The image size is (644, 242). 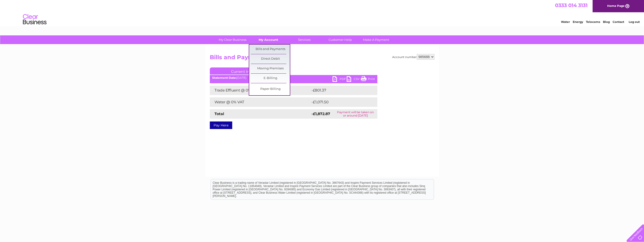 I want to click on a: Pay Here, so click(x=221, y=125).